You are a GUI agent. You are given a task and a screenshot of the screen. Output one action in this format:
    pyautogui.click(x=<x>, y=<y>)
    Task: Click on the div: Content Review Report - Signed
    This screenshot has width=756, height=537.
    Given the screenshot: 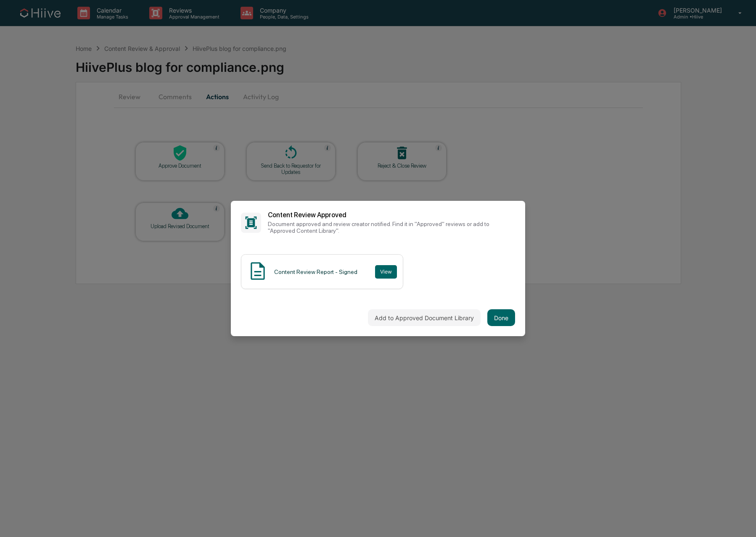 What is the action you would take?
    pyautogui.click(x=316, y=271)
    